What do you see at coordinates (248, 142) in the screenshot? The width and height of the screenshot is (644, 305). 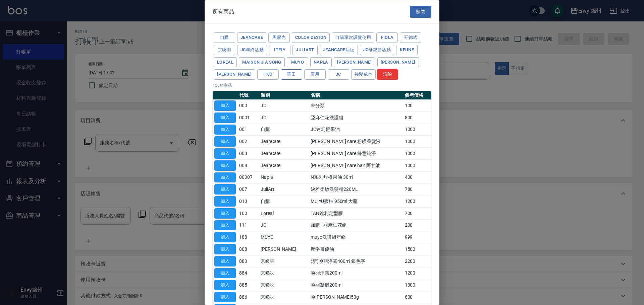 I see `td: 002` at bounding box center [248, 142].